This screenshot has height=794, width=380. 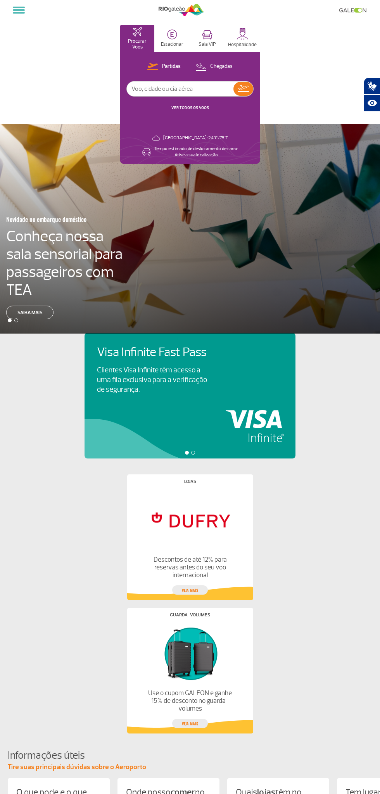 What do you see at coordinates (207, 38) in the screenshot?
I see `button: Sala VIP` at bounding box center [207, 38].